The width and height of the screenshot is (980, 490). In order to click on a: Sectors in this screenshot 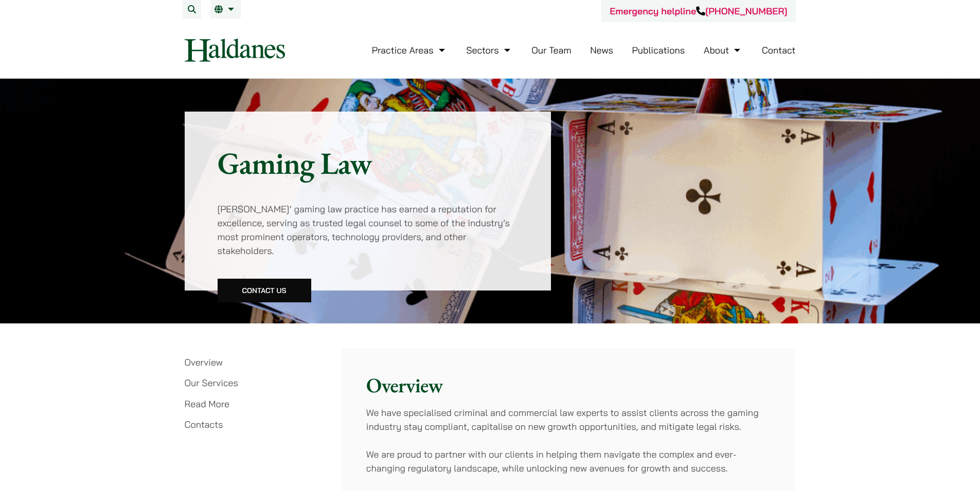, I will do `click(490, 50)`.